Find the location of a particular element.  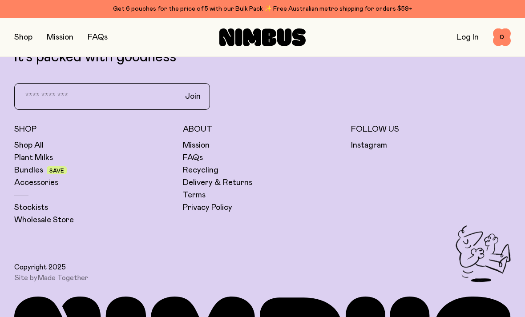

span: Join is located at coordinates (193, 97).